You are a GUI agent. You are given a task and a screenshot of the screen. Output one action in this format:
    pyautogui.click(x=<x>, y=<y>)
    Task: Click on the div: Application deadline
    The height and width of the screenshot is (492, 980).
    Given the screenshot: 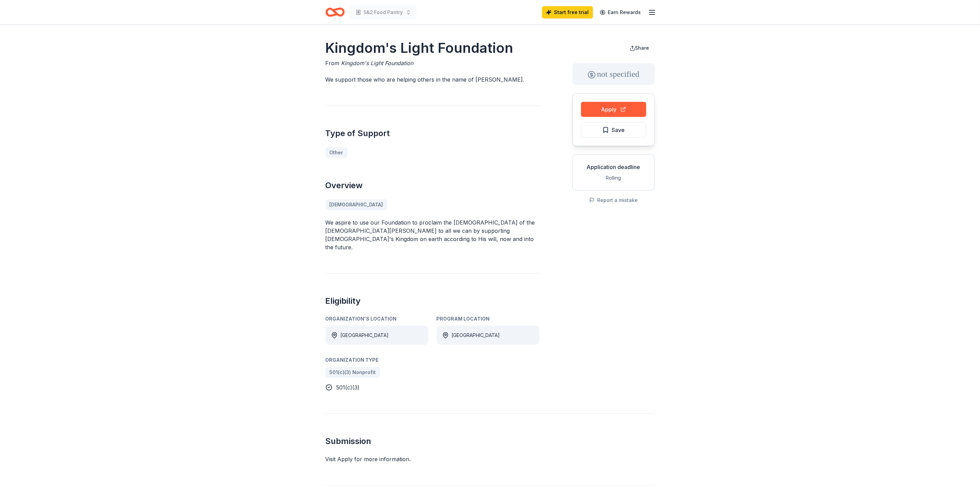 What is the action you would take?
    pyautogui.click(x=613, y=167)
    